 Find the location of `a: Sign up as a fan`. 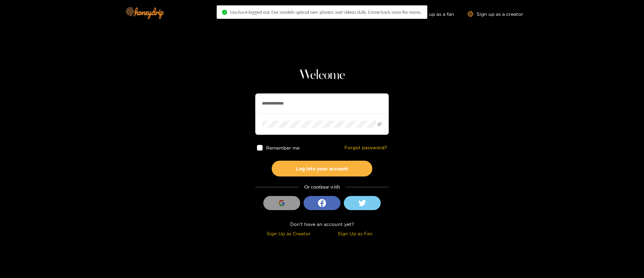

a: Sign up as a fan is located at coordinates (431, 14).